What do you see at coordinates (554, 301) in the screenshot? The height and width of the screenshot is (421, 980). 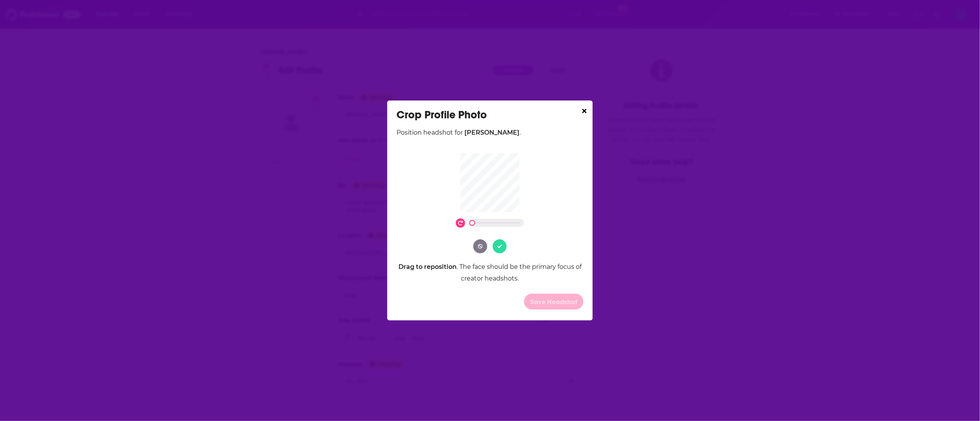 I see `button: Save Headshot` at bounding box center [554, 301].